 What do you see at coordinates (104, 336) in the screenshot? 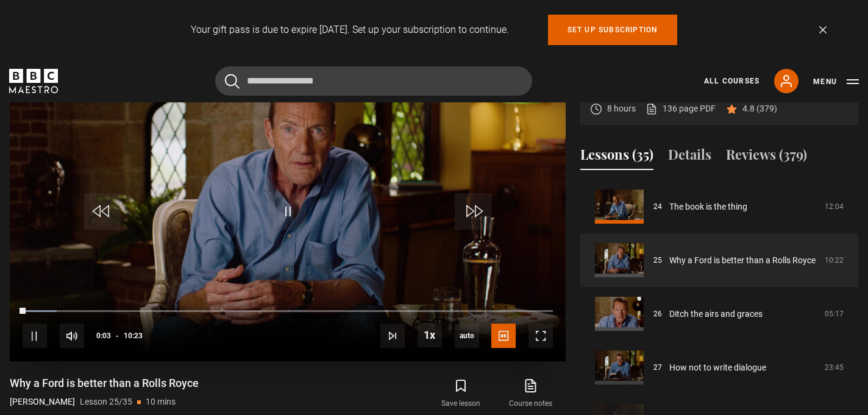
I see `span: 0:03` at bounding box center [104, 336].